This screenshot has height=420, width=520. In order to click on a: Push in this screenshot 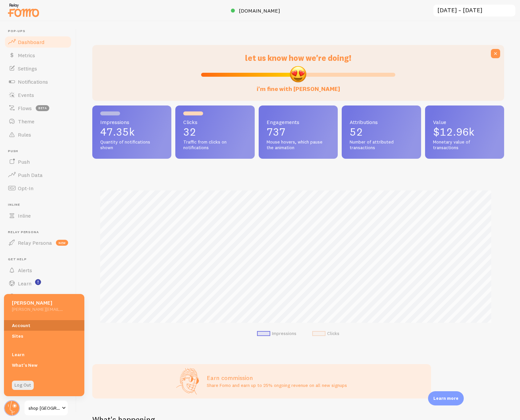, I will do `click(38, 162)`.